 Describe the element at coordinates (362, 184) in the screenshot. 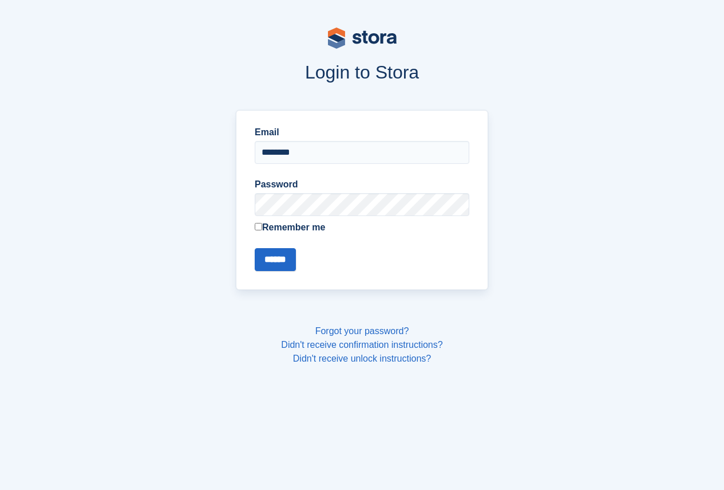

I see `label: Password` at that location.